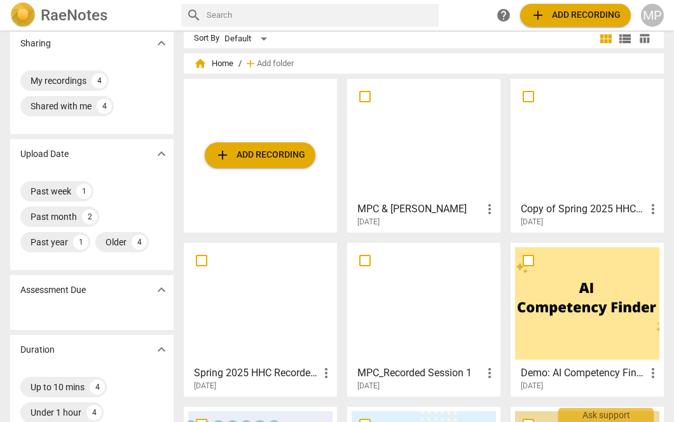 Image resolution: width=674 pixels, height=422 pixels. Describe the element at coordinates (606, 39) in the screenshot. I see `button: Tile view` at that location.